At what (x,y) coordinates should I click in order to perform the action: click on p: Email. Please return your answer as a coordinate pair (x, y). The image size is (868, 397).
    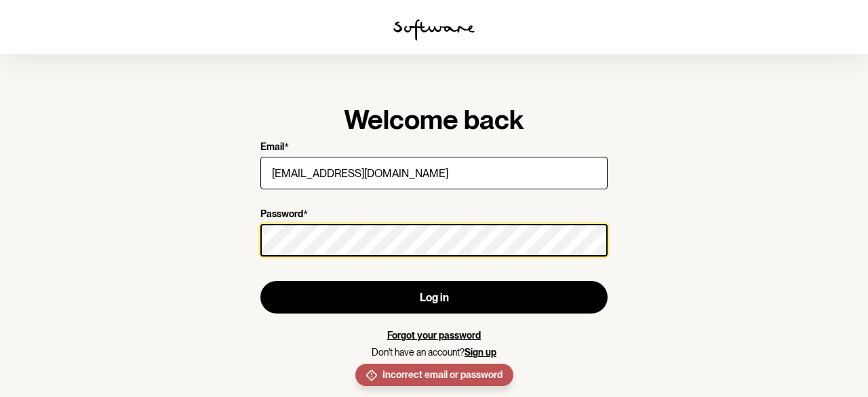
    Looking at the image, I should click on (272, 148).